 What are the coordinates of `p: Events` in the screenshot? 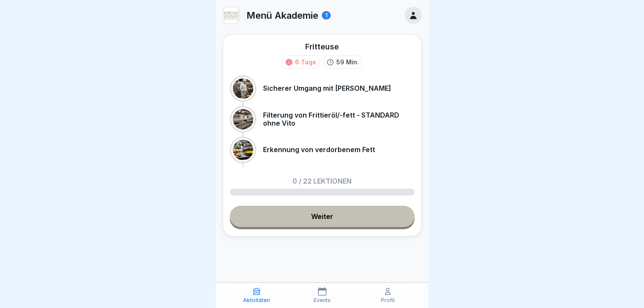 It's located at (322, 300).